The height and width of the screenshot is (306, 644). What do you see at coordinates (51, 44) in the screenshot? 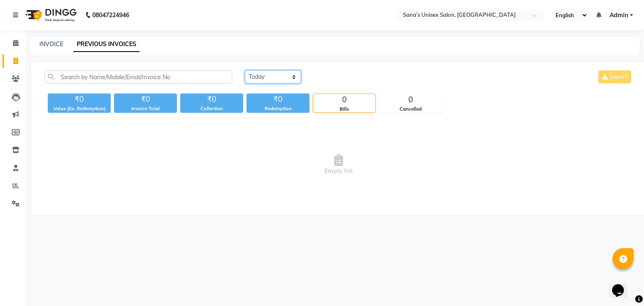
I see `a: INVOICE` at bounding box center [51, 44].